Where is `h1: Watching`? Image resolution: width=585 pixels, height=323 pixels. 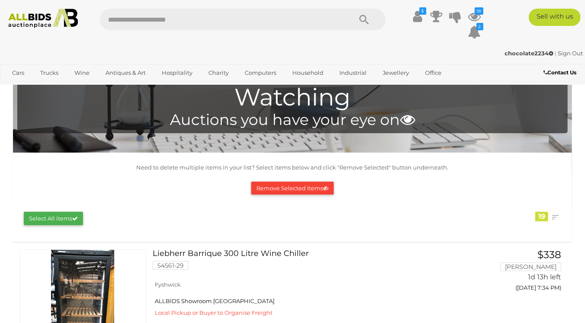
h1: Watching is located at coordinates (292, 97).